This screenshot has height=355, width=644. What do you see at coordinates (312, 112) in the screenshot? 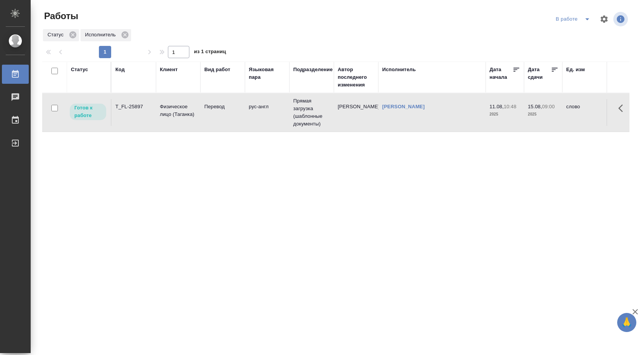
I see `td: Прямая загрузка (шаблонные документы)` at bounding box center [312, 112].